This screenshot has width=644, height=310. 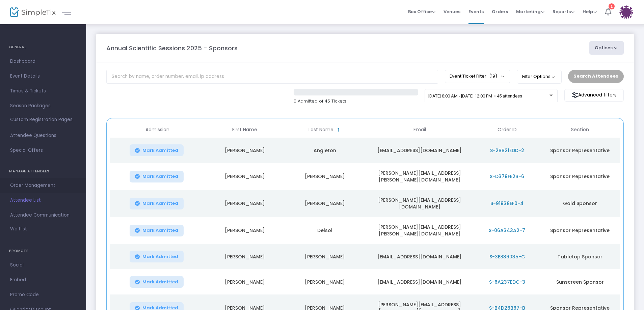 I want to click on span: S-D379FE2B-6, so click(x=507, y=176).